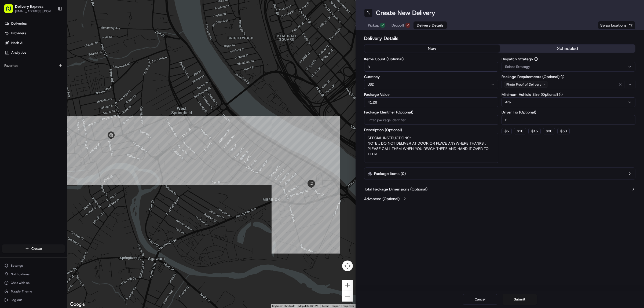 This screenshot has width=644, height=308. I want to click on p: Welcome 👋, so click(52, 26).